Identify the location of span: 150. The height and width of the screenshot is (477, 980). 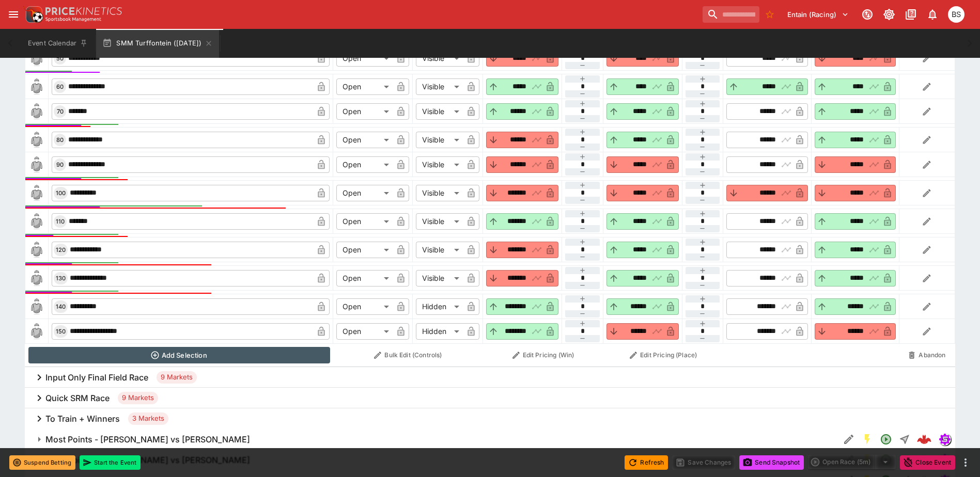
(60, 332).